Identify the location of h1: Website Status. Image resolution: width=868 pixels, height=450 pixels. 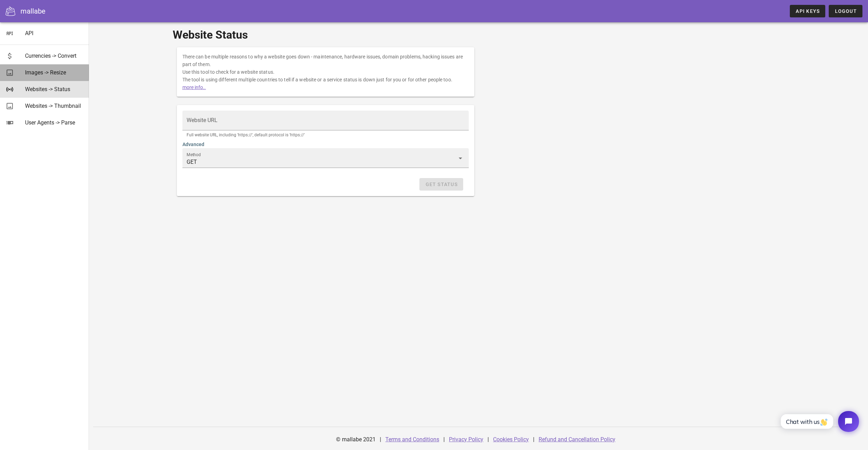
(478, 35).